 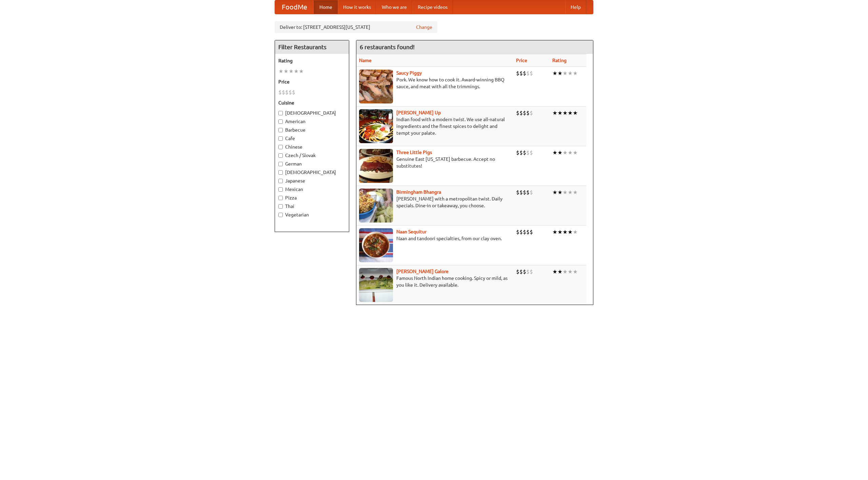 What do you see at coordinates (280, 214) in the screenshot?
I see `input: Vegetarian` at bounding box center [280, 214].